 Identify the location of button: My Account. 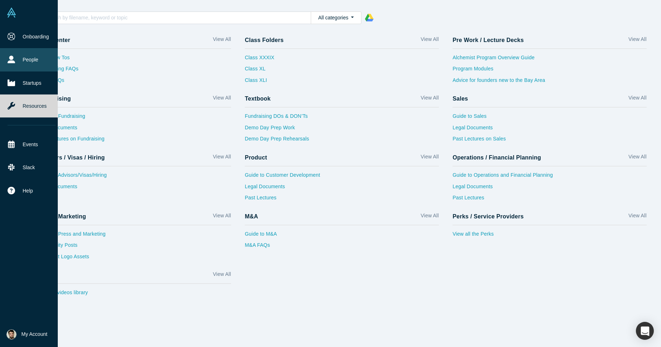
(27, 334).